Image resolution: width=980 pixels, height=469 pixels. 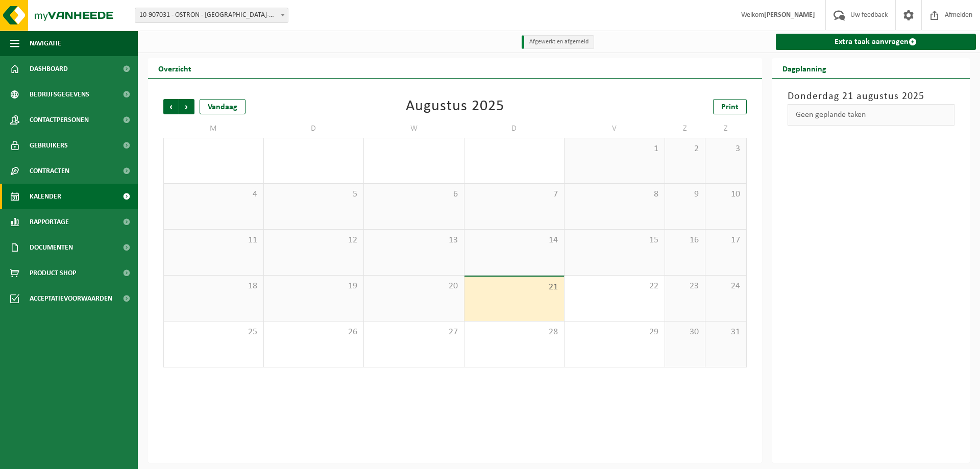 What do you see at coordinates (49, 222) in the screenshot?
I see `span: Rapportage` at bounding box center [49, 222].